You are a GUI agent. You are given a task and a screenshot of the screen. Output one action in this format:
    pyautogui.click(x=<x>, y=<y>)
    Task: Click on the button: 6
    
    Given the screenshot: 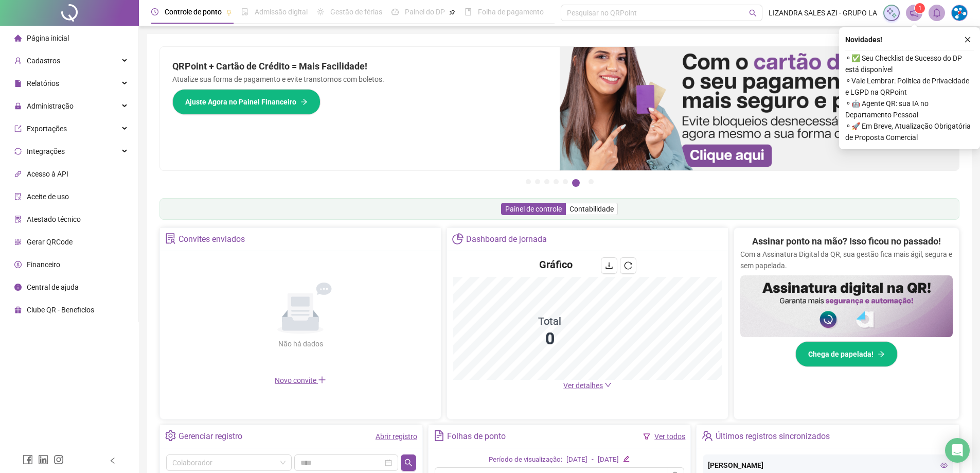 What is the action you would take?
    pyautogui.click(x=575, y=182)
    